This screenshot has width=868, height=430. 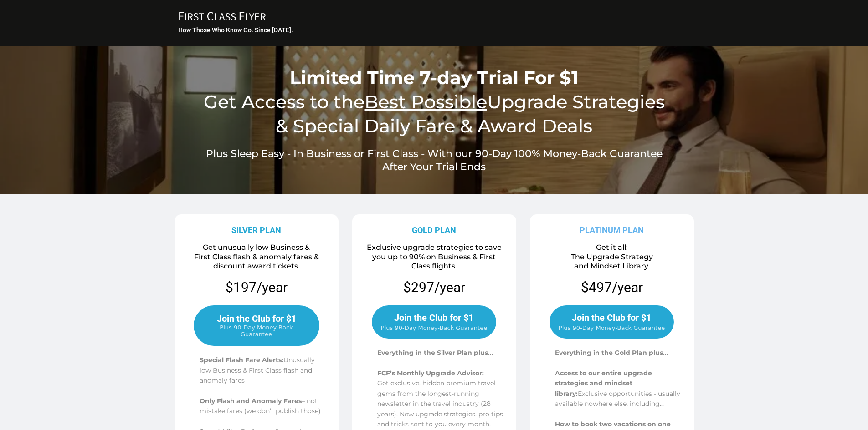 I want to click on span: Get Access to the Upgrade Strategies, so click(x=434, y=101).